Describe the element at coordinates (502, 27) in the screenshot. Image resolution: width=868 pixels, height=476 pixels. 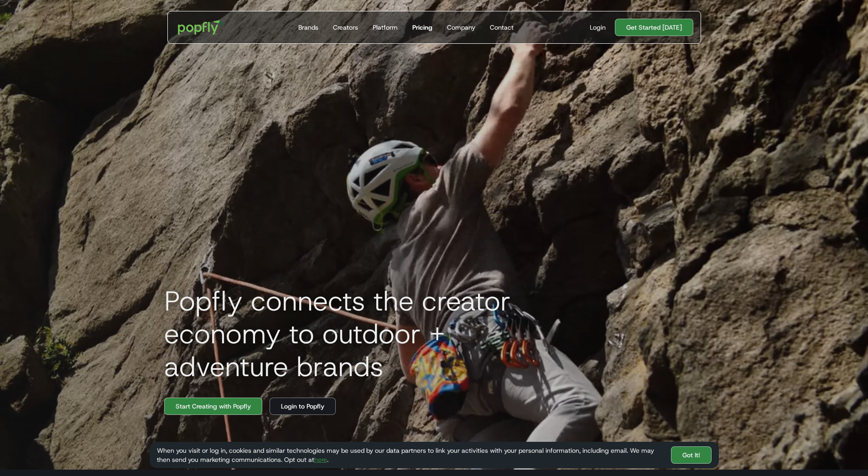
I see `a: Contact` at that location.